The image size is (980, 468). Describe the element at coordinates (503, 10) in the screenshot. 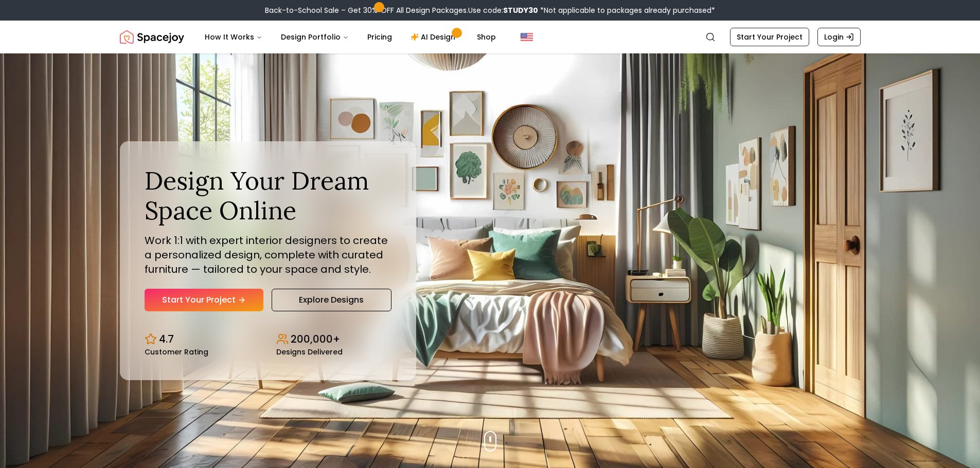

I see `span: Use code:` at that location.